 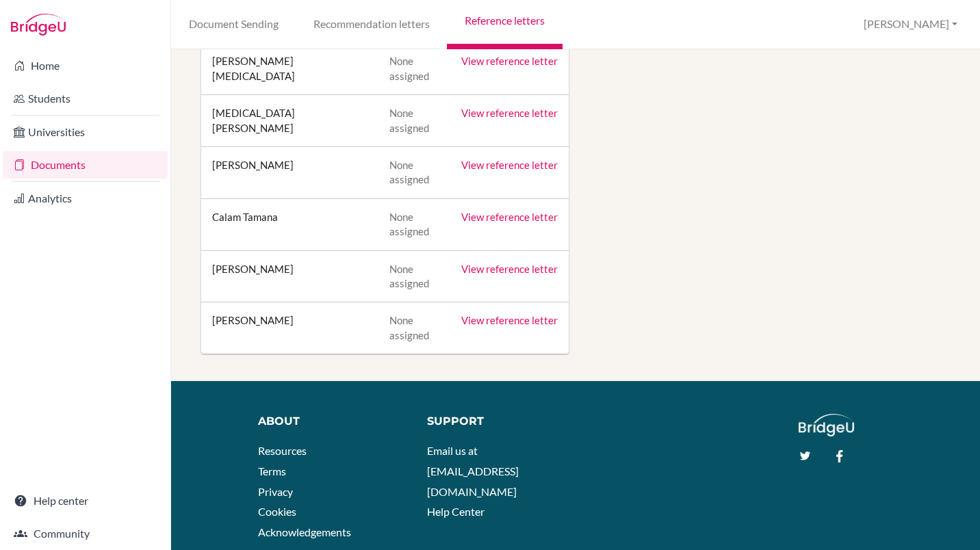 I want to click on a: Community, so click(x=85, y=533).